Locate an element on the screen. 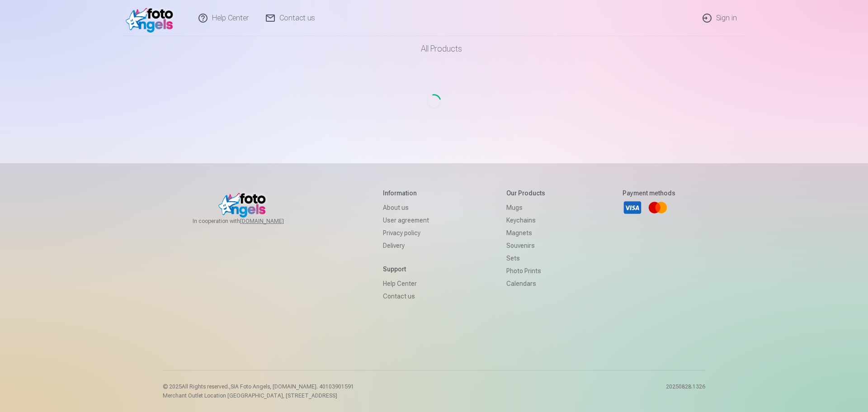  a: Souvenirs is located at coordinates (526, 246).